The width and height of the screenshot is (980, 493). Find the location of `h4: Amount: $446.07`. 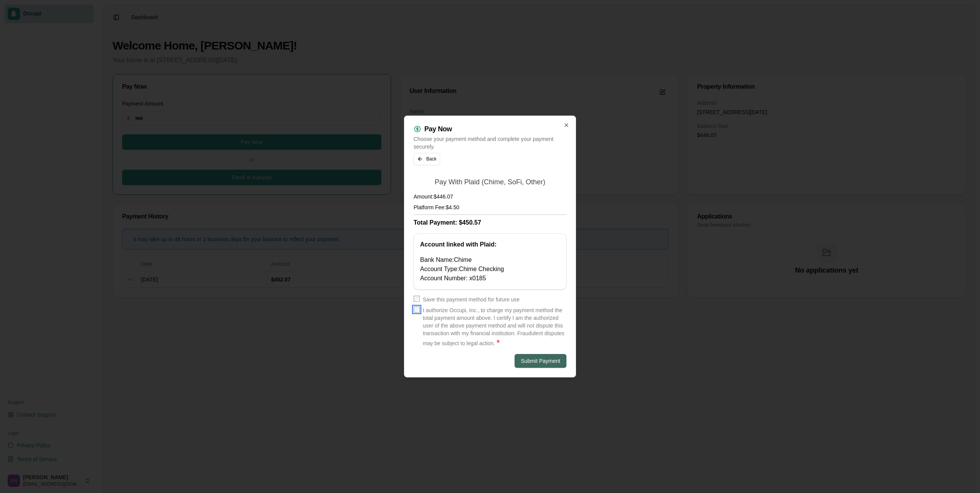

h4: Amount: $446.07 is located at coordinates (490, 197).